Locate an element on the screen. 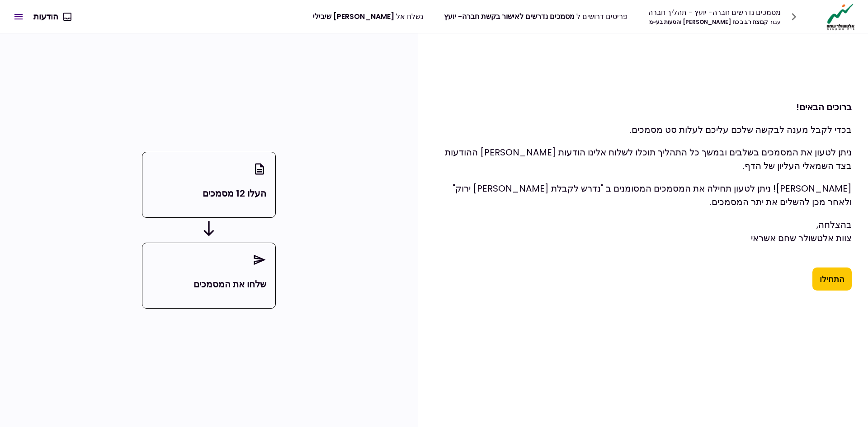 The height and width of the screenshot is (427, 868). p: בהצלחה, צוות אלטשולר שחם אשראי is located at coordinates (643, 231).